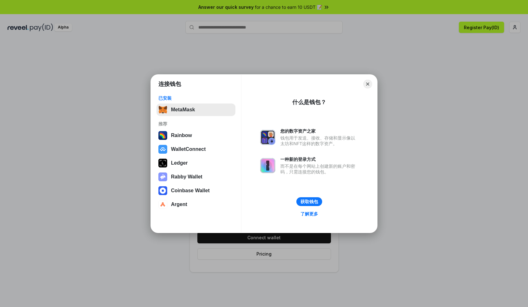 The height and width of the screenshot is (307, 528). What do you see at coordinates (163, 110) in the screenshot?
I see `img: svg+xml,%3Csvg%20fill%3D%22none%22%20height%3D%2233%22%20viewBox%3D%220%200%2035%2033%22%20width%...` at bounding box center [163, 110].